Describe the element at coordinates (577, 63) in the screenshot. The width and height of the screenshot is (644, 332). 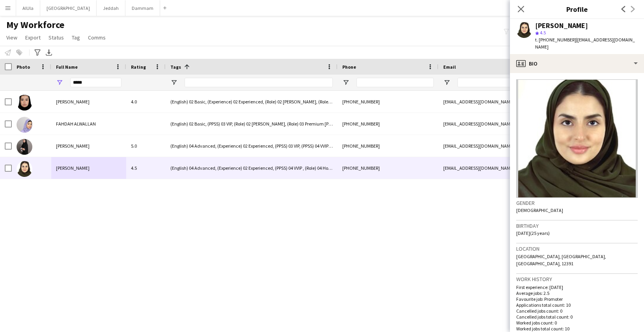
I see `div: Bio` at that location.